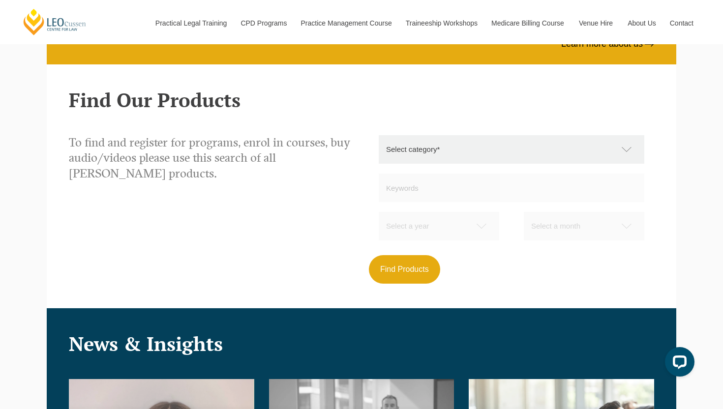 This screenshot has height=409, width=723. What do you see at coordinates (641, 23) in the screenshot?
I see `a: About Us` at bounding box center [641, 23].